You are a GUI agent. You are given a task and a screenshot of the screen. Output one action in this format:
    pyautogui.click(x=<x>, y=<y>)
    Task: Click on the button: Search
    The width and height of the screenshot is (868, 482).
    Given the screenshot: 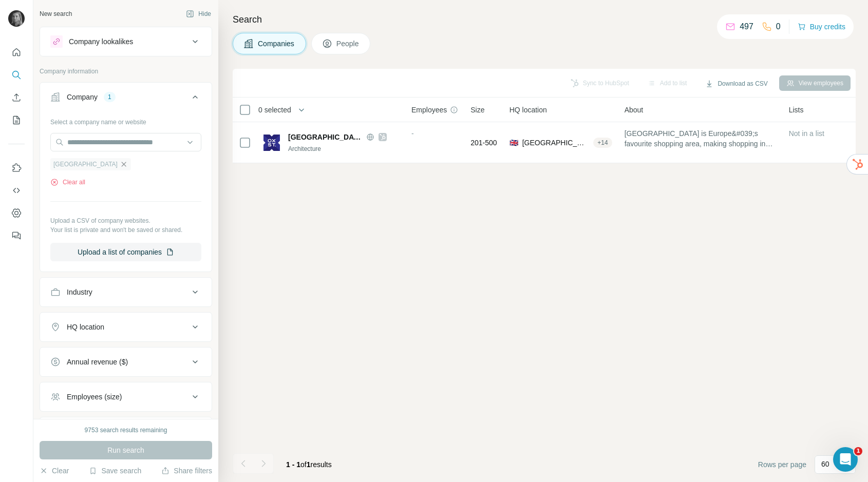 What is the action you would take?
    pyautogui.click(x=16, y=75)
    